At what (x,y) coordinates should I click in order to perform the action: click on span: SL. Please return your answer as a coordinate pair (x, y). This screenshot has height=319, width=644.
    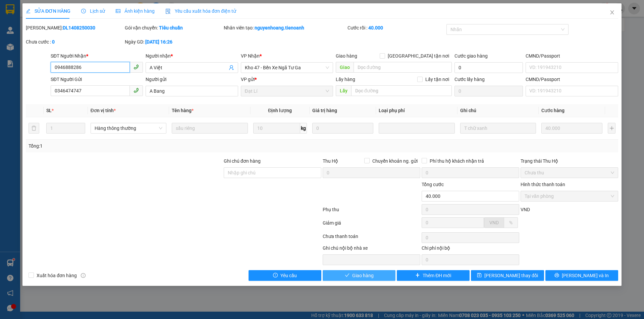
    Looking at the image, I should click on (49, 110).